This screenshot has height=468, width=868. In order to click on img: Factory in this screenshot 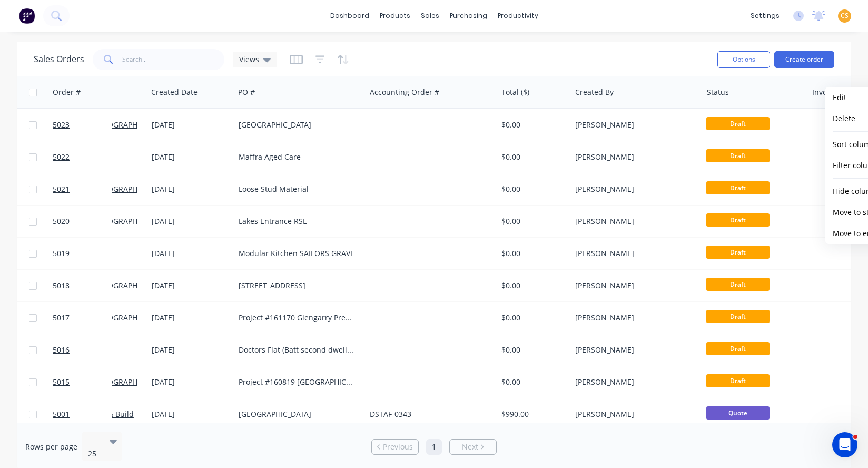, I will do `click(27, 16)`.